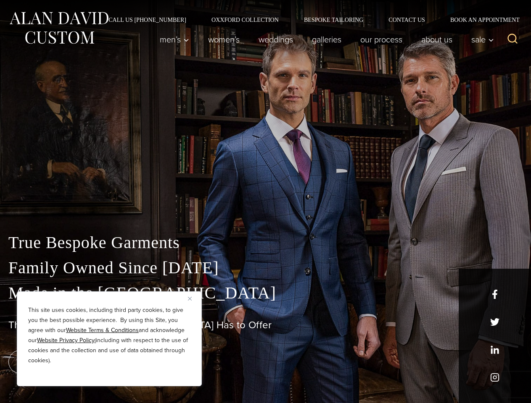 The width and height of the screenshot is (531, 403). What do you see at coordinates (193, 299) in the screenshot?
I see `button: Close` at bounding box center [193, 299].